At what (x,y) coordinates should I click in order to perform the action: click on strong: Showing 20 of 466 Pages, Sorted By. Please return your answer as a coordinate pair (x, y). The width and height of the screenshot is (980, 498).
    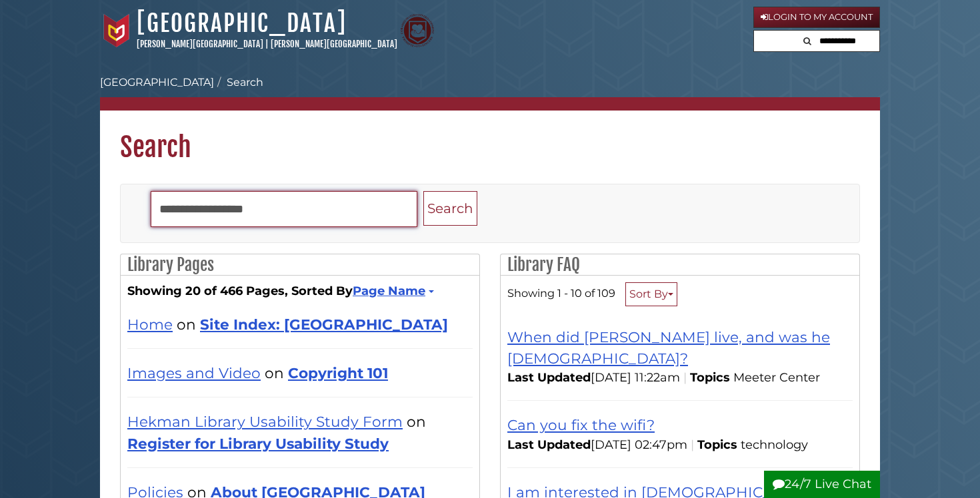
    Looking at the image, I should click on (300, 291).